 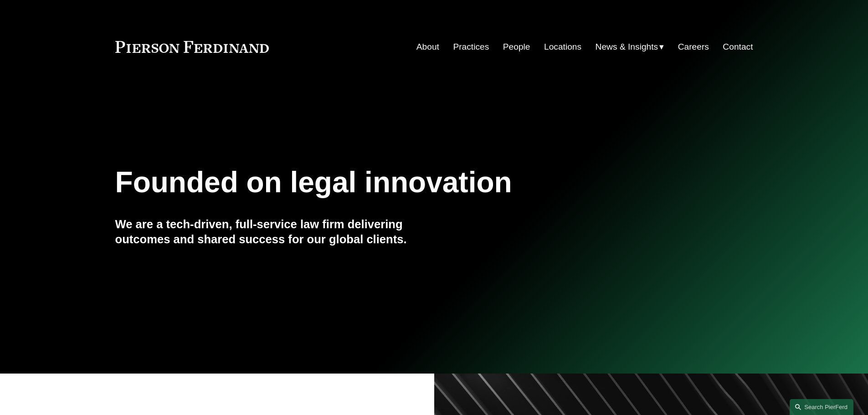 What do you see at coordinates (428, 47) in the screenshot?
I see `a: About` at bounding box center [428, 47].